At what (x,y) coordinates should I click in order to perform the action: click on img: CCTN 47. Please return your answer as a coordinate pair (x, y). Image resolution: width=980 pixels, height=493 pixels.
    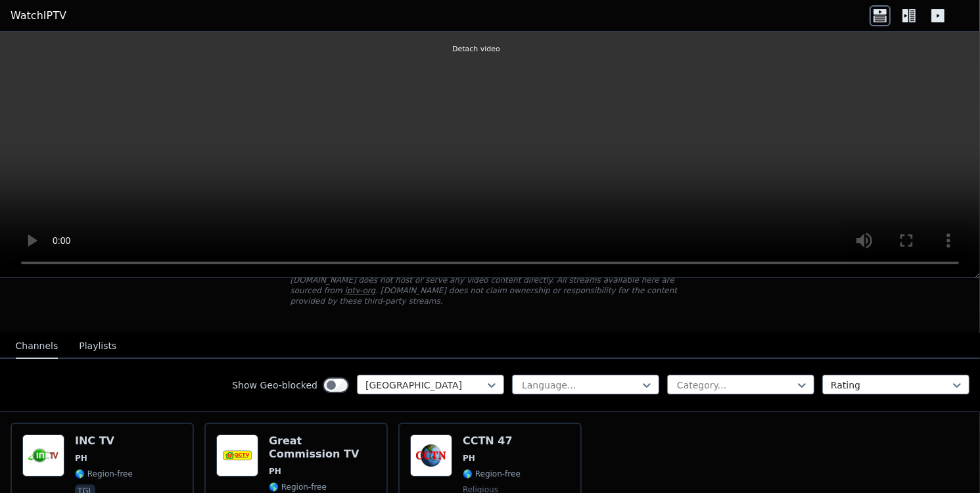
    Looking at the image, I should click on (431, 456).